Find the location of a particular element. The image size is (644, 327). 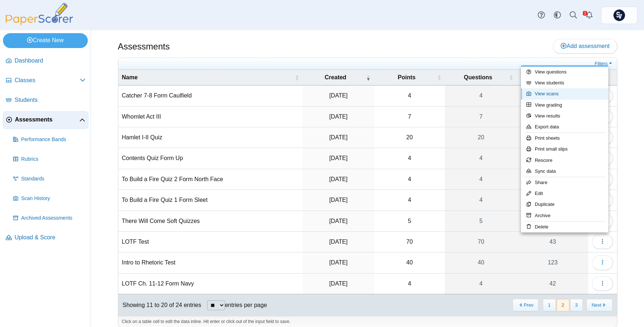

span: Scan History is located at coordinates (53, 199).